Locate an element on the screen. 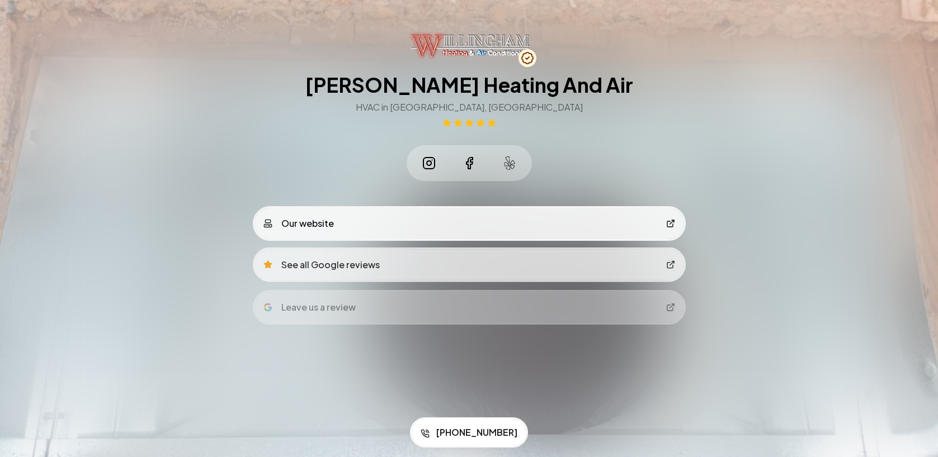 This screenshot has width=938, height=457. a: See all Google reviews is located at coordinates (469, 264).